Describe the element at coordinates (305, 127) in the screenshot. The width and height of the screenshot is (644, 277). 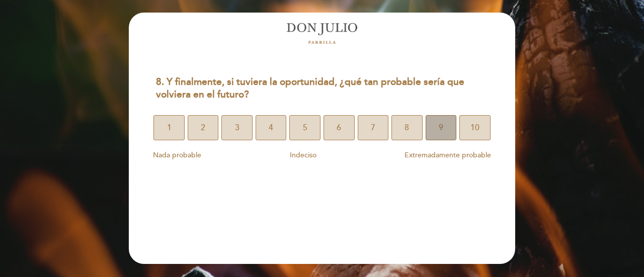
I see `span: 5` at that location.